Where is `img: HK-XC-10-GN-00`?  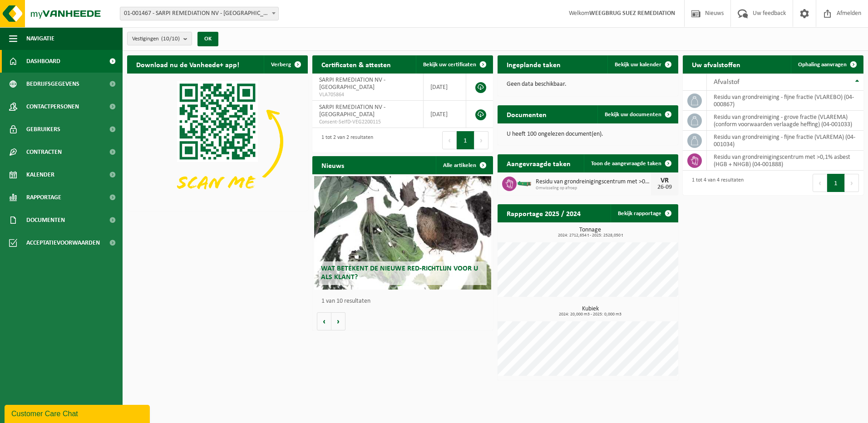 img: HK-XC-10-GN-00 is located at coordinates (524, 183).